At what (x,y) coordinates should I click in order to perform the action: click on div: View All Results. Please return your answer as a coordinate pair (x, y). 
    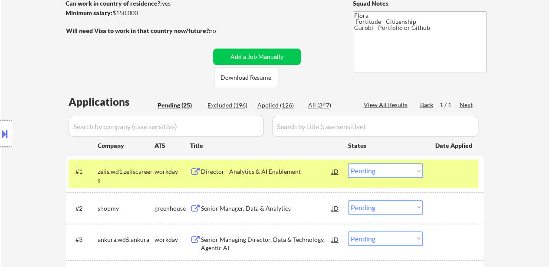
    Looking at the image, I should click on (386, 105).